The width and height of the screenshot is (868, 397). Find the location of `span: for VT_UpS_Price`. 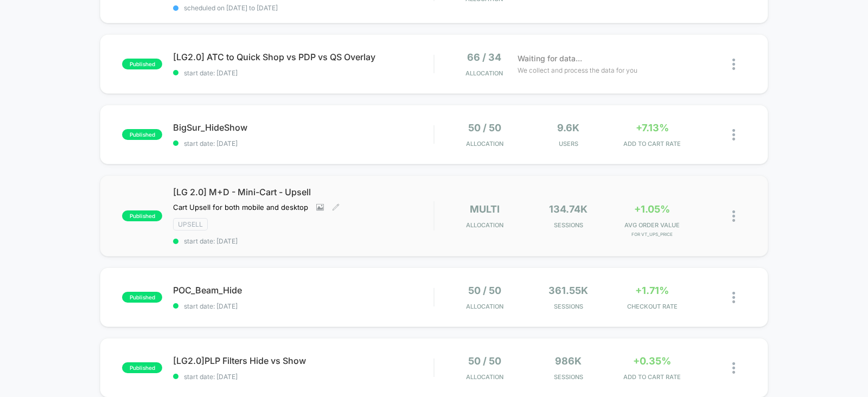

span: for VT_UpS_Price is located at coordinates (652, 234).